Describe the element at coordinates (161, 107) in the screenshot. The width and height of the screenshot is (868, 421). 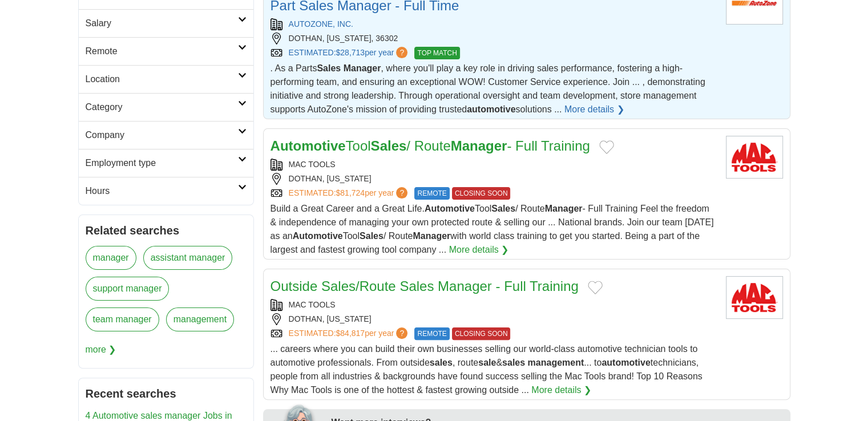
I see `h2: Category` at that location.